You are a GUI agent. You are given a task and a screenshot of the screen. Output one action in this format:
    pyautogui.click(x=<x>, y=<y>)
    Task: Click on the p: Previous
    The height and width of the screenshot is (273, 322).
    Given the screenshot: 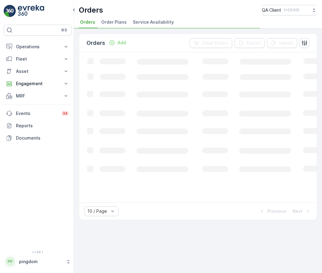 What is the action you would take?
    pyautogui.click(x=277, y=211)
    